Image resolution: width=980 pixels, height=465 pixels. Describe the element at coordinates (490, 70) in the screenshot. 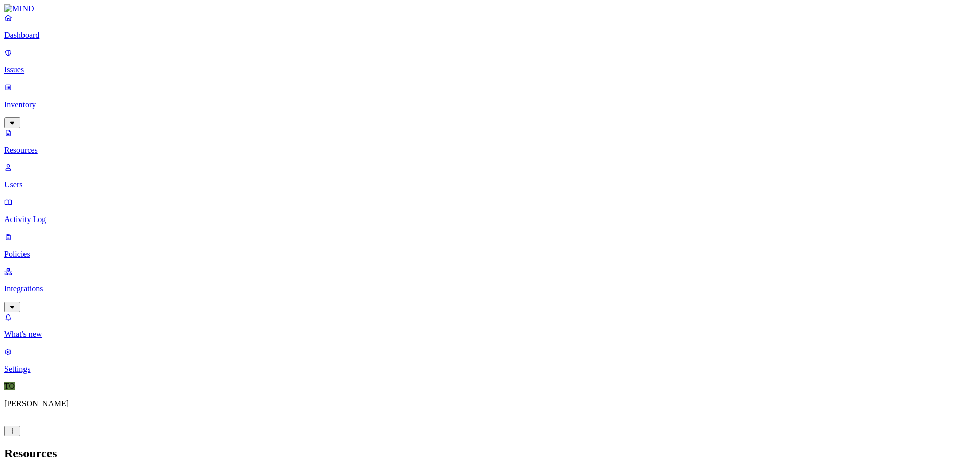

I see `p: Issues` at that location.